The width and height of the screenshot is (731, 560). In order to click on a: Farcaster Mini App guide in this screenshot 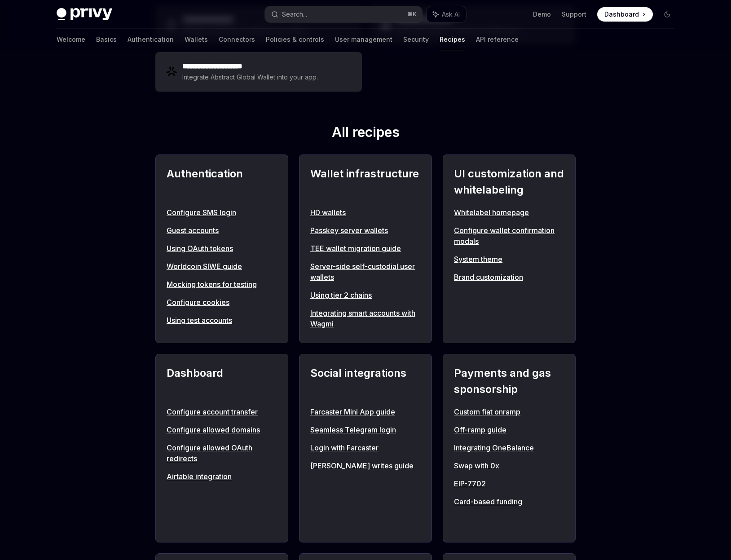, I will do `click(366, 412)`.